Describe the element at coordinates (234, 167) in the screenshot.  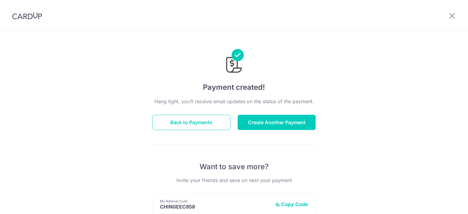
I see `p: Want to save more?` at that location.